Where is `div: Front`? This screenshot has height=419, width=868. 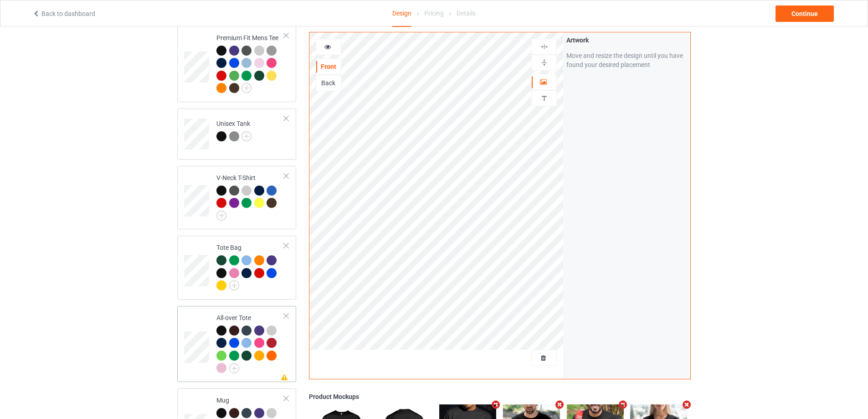 div: Front is located at coordinates (329, 66).